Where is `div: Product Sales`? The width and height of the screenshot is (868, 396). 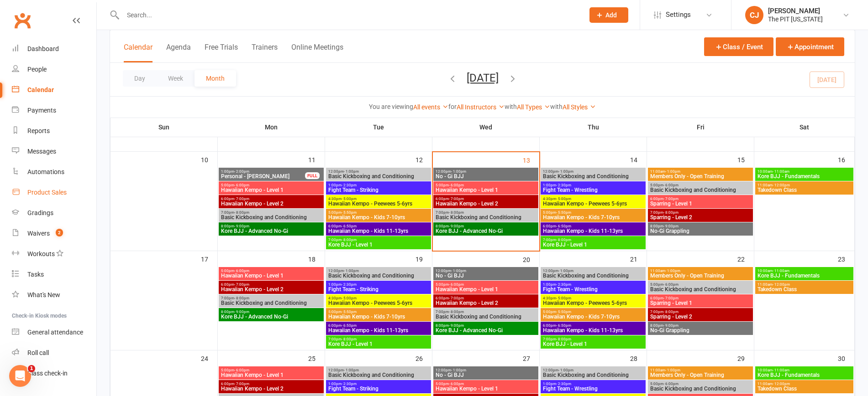 div: Product Sales is located at coordinates (47, 192).